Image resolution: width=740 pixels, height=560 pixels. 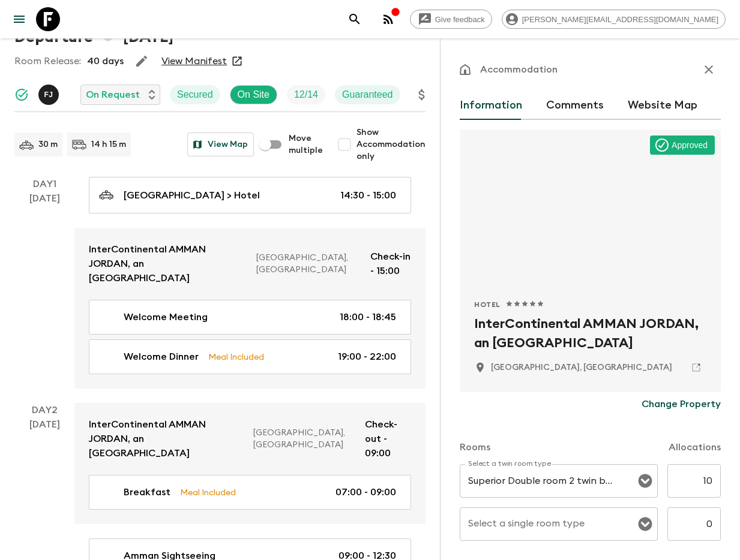 I want to click on span: Move multiple, so click(x=305, y=145).